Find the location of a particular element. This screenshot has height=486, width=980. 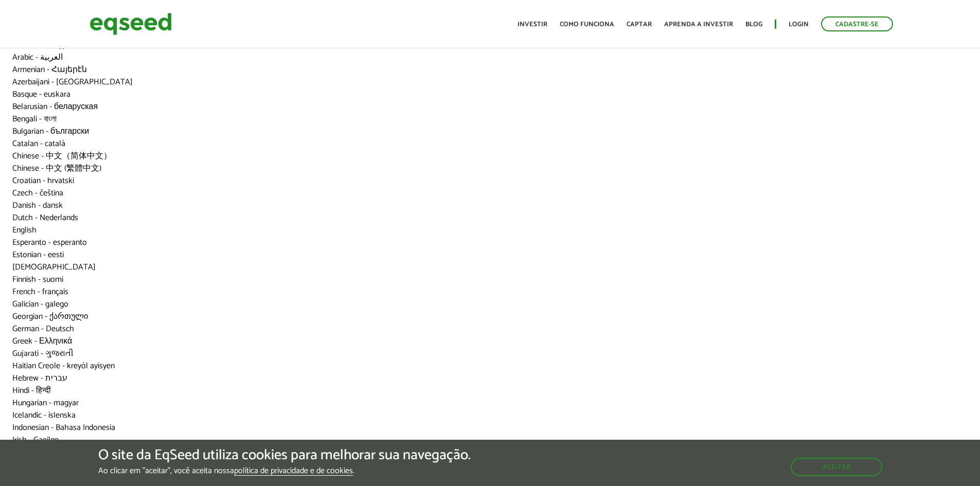

h5: O site da EqSeed utiliza cookies para melhorar sua navegação. is located at coordinates (285, 455).